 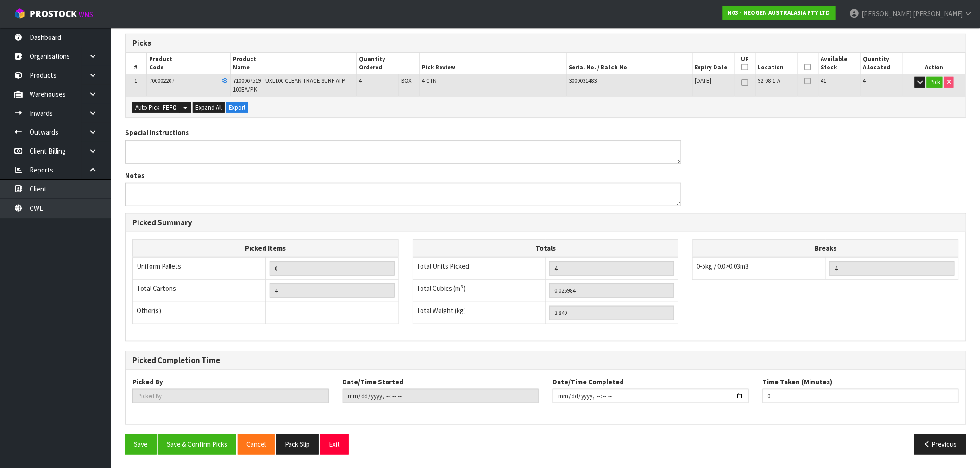 What do you see at coordinates (935, 83) in the screenshot?
I see `button: Pick` at bounding box center [935, 83].